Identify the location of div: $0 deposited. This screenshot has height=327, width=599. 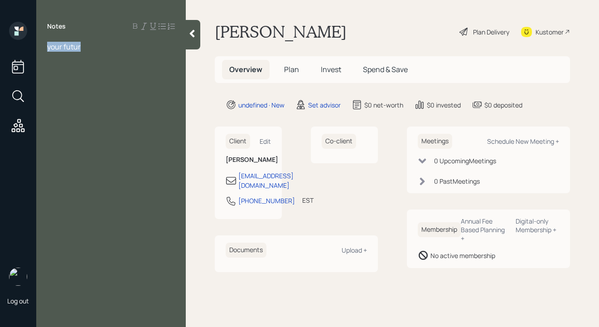
(504, 105).